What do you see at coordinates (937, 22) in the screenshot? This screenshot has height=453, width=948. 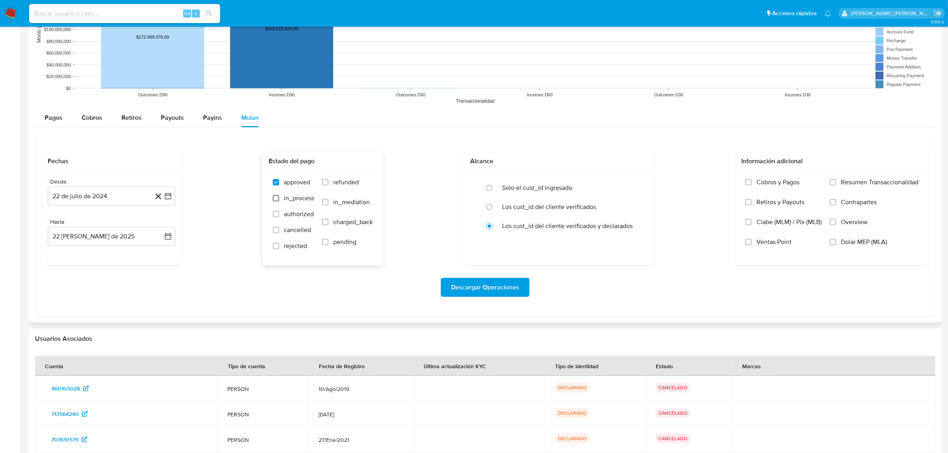 I see `span: 3.155.0` at bounding box center [937, 22].